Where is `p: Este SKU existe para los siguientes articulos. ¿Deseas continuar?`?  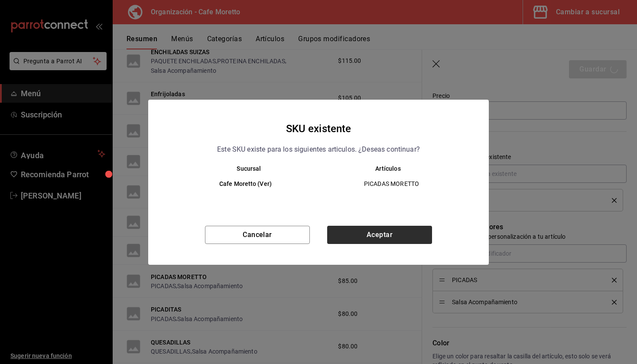
p: Este SKU existe para los siguientes articulos. ¿Deseas continuar? is located at coordinates (318, 149).